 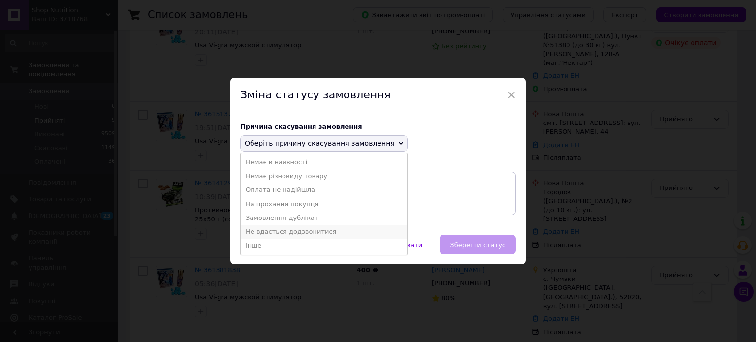 What do you see at coordinates (378, 96) in the screenshot?
I see `div: Зміна статусу замовлення` at bounding box center [378, 96].